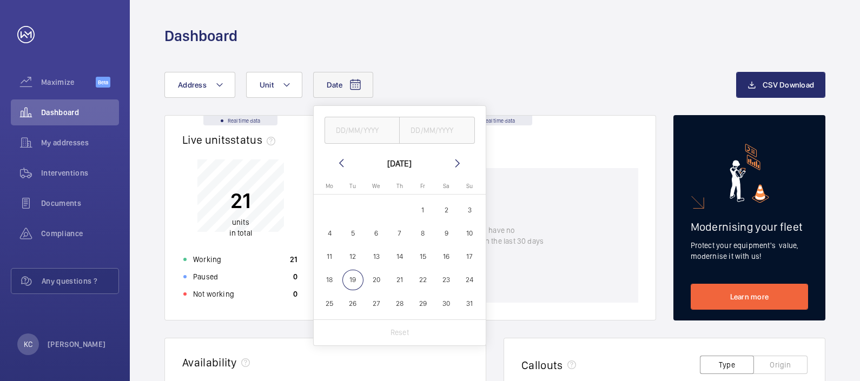 The width and height of the screenshot is (860, 381). I want to click on button: August 23, 2025, so click(446, 280).